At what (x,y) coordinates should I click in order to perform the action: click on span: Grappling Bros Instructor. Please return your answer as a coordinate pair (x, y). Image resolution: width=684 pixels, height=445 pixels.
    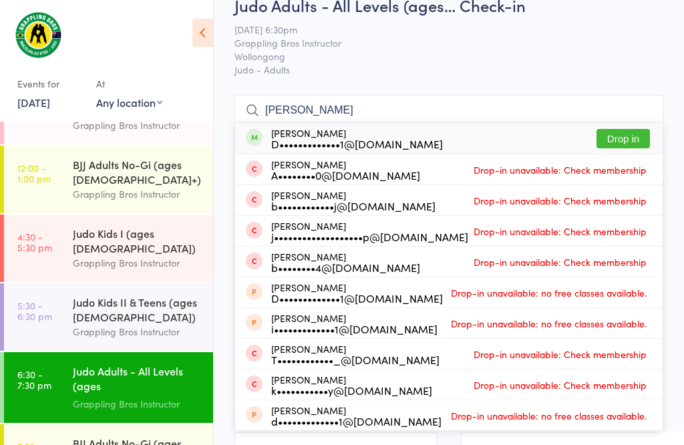
    Looking at the image, I should click on (438, 43).